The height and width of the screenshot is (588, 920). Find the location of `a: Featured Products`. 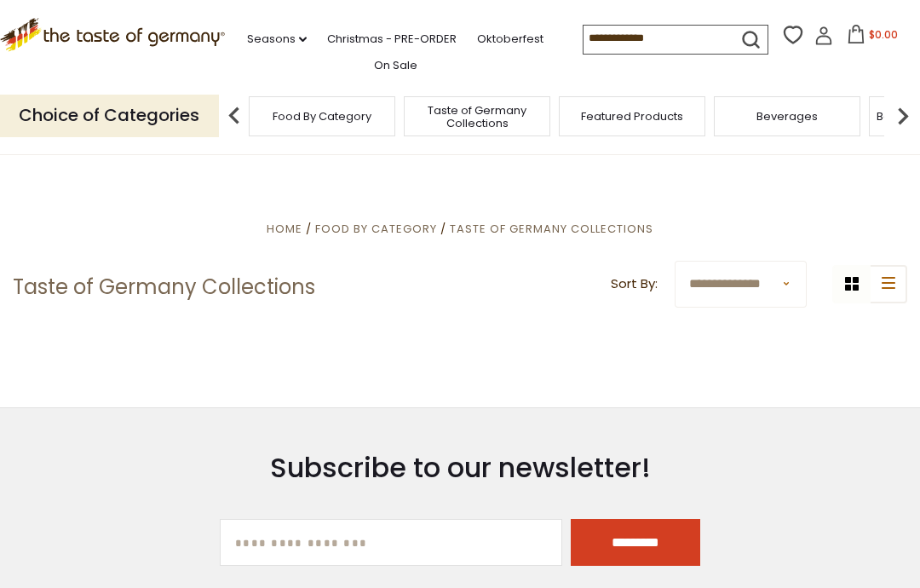

a: Featured Products is located at coordinates (633, 116).